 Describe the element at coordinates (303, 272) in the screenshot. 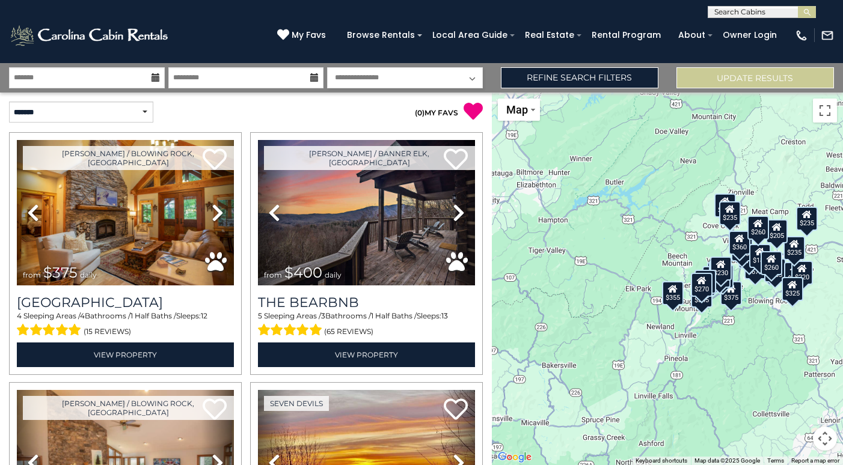

I see `span: $400` at that location.